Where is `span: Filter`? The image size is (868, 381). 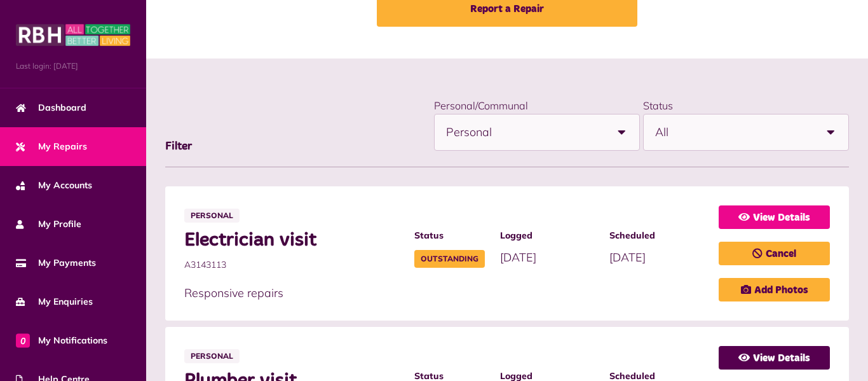
span: Filter is located at coordinates (179, 146).